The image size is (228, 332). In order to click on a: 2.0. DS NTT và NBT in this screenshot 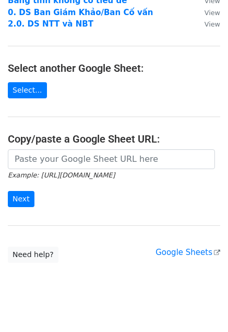, I will do `click(51, 24)`.